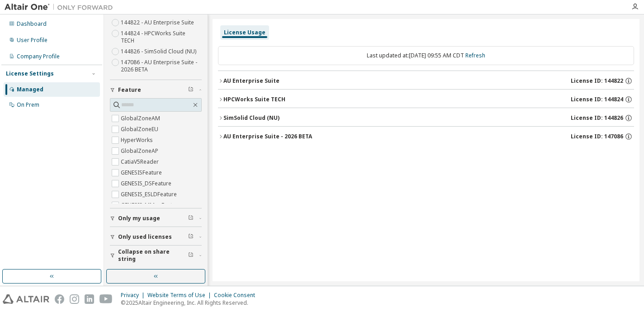 This screenshot has width=644, height=312. I want to click on img: altair_logo.svg, so click(26, 299).